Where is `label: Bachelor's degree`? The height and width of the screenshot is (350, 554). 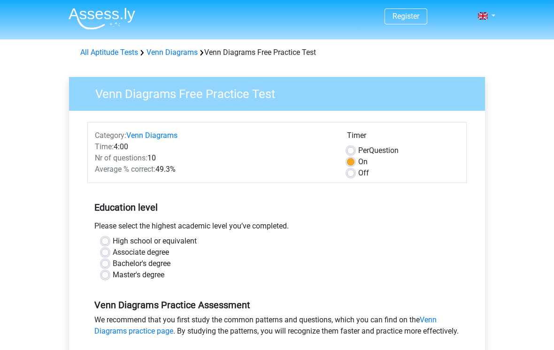
label: Bachelor's degree is located at coordinates (141, 264).